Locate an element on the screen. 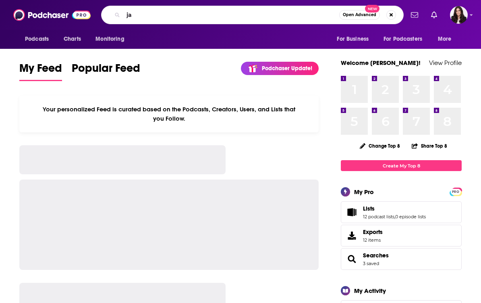  span: Popular Feed is located at coordinates (106, 71).